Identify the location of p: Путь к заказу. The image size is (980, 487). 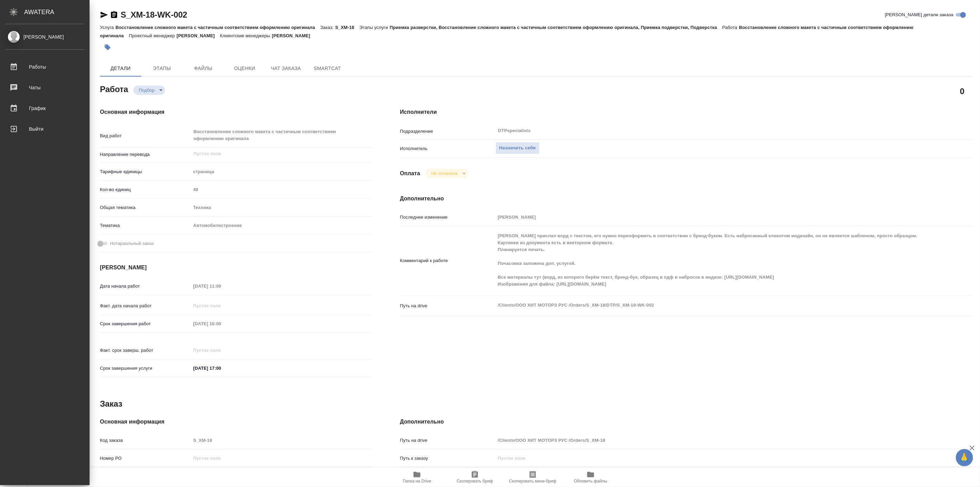
(448, 458).